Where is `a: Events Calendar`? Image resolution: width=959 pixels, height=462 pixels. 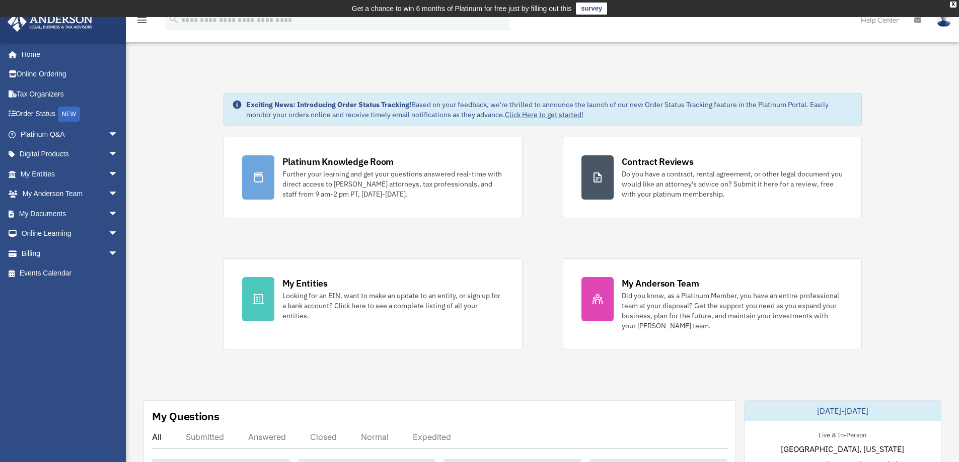
a: Events Calendar is located at coordinates (70, 274).